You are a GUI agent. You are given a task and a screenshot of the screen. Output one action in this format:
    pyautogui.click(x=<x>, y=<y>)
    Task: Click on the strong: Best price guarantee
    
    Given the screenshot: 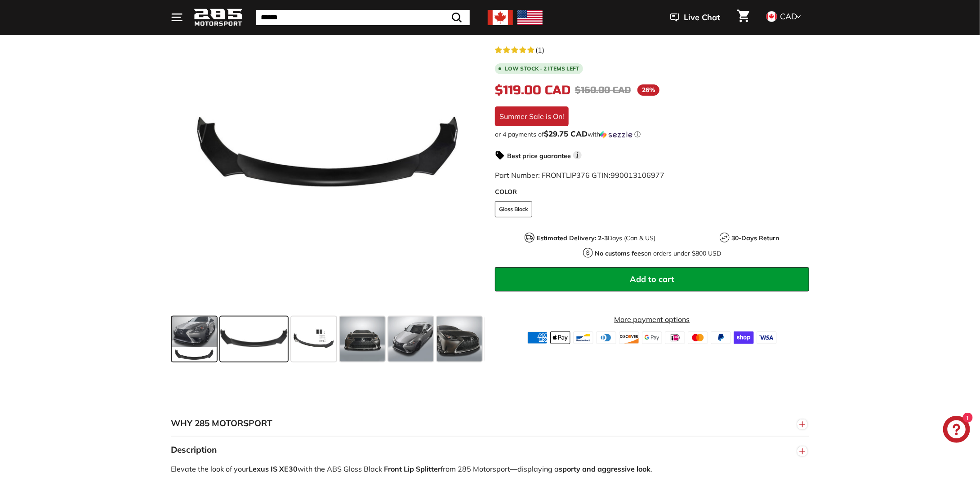 What is the action you would take?
    pyautogui.click(x=539, y=156)
    